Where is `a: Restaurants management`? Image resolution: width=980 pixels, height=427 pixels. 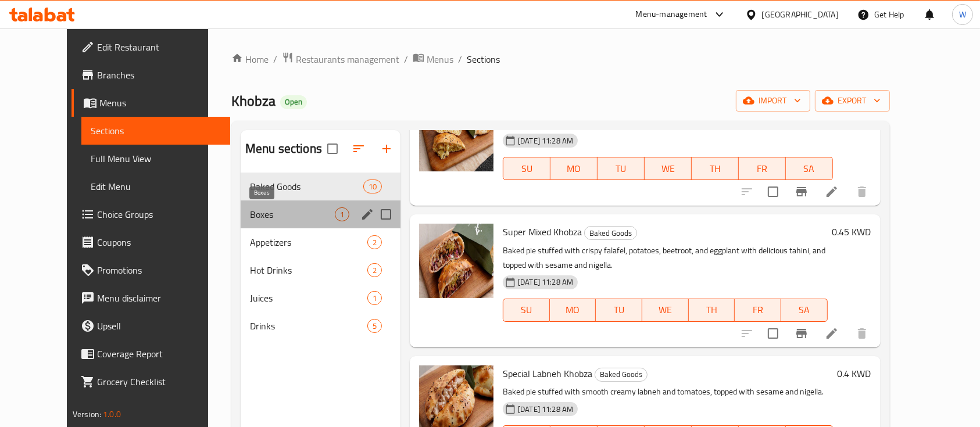
a: Restaurants management is located at coordinates (341, 59).